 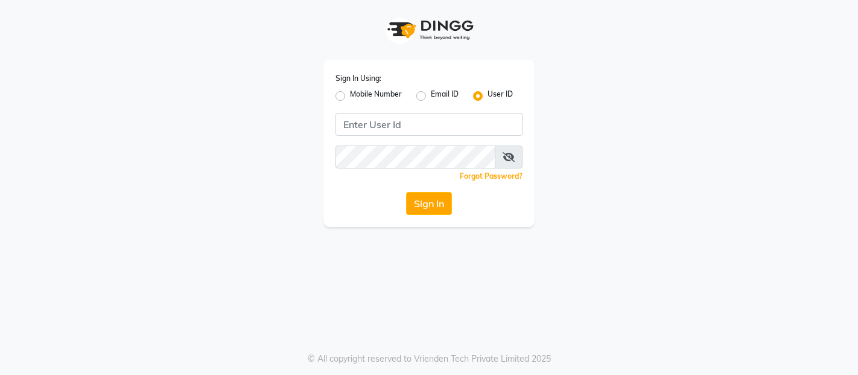 What do you see at coordinates (359, 78) in the screenshot?
I see `label: Sign In Using:` at bounding box center [359, 78].